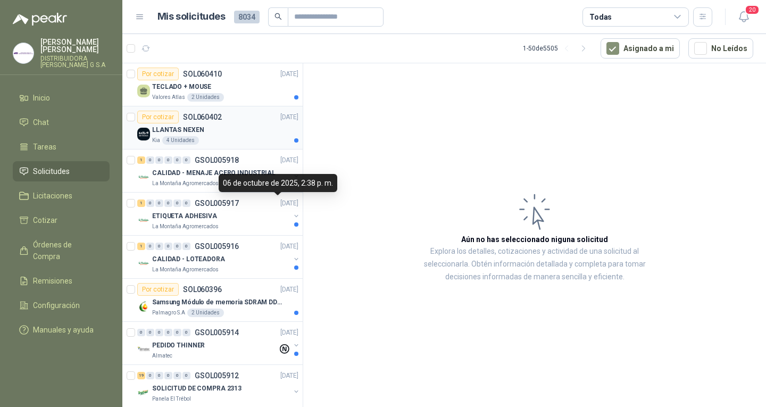  I want to click on a: Manuales y ayuda, so click(61, 330).